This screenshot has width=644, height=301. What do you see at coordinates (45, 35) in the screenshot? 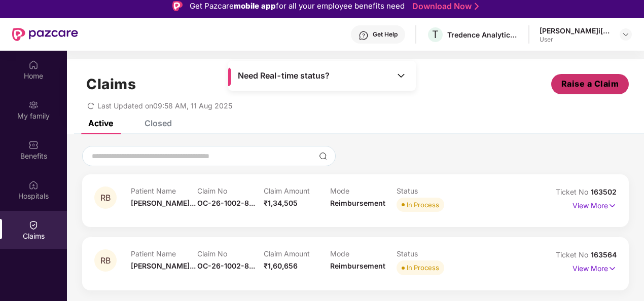
I see `img: New Pazcare Logo` at bounding box center [45, 35].